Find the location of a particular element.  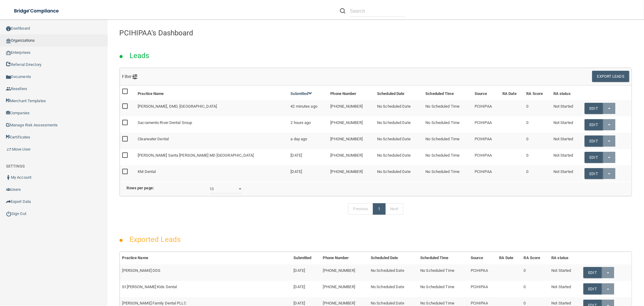

img: icon-documents.8dae5593.png is located at coordinates (9, 77).